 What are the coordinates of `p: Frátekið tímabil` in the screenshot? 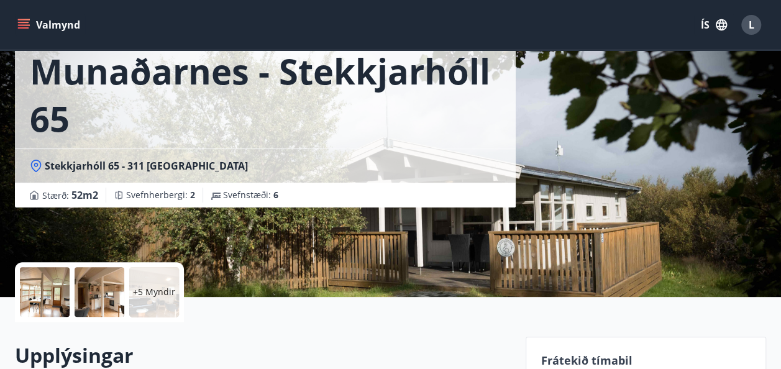 It's located at (646, 360).